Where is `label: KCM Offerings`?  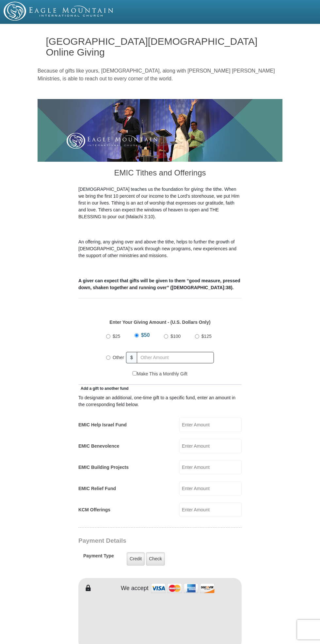
label: KCM Offerings is located at coordinates (94, 510).